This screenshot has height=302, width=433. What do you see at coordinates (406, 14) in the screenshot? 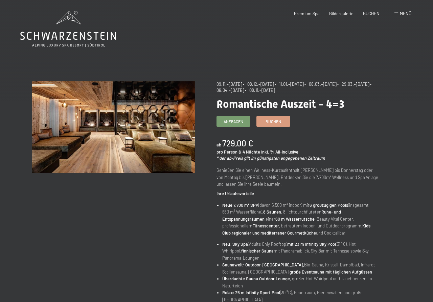
I see `span: Menü` at bounding box center [406, 14].